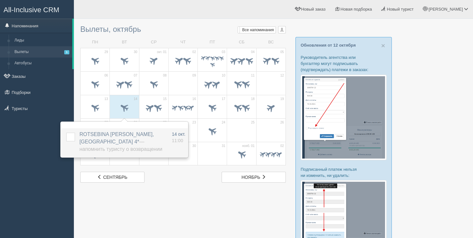 This screenshot has height=238, width=473. Describe the element at coordinates (282, 99) in the screenshot. I see `span: 19` at that location.